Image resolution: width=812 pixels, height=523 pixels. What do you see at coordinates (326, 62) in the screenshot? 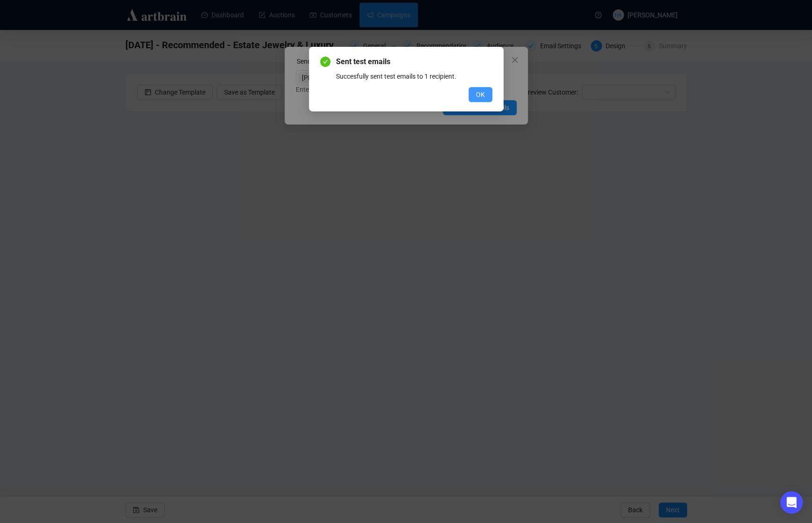
I see `span: check-circle` at bounding box center [326, 62].